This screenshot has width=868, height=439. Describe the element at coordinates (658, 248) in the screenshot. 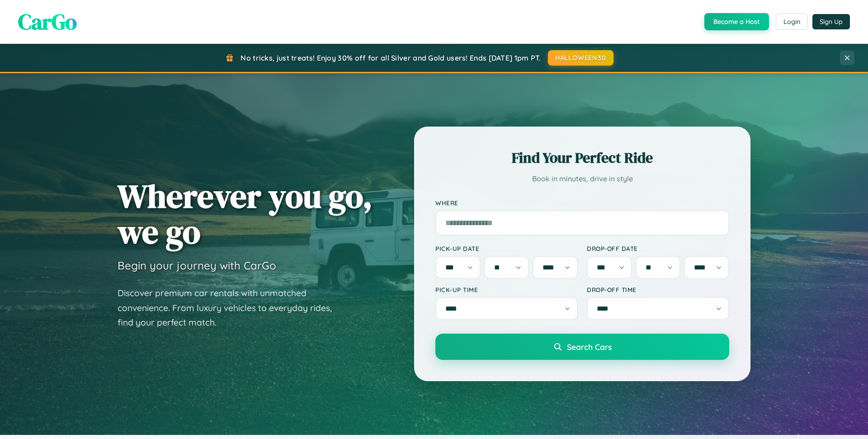

I see `label: Drop-off Date` at that location.